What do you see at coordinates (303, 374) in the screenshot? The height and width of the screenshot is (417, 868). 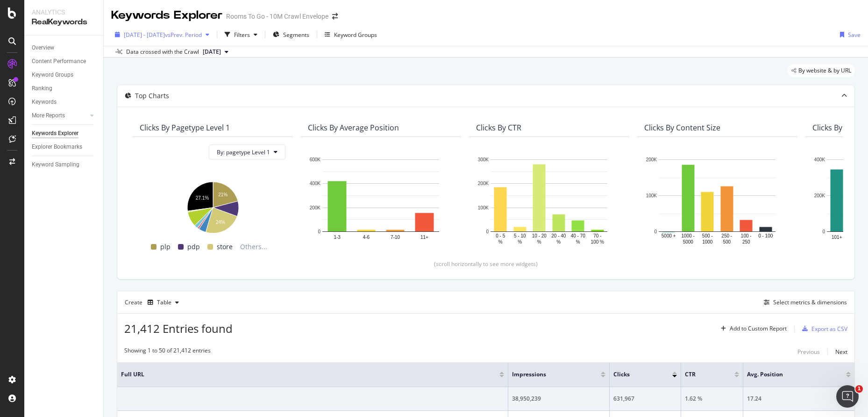 I see `span: Full URL` at bounding box center [303, 374].